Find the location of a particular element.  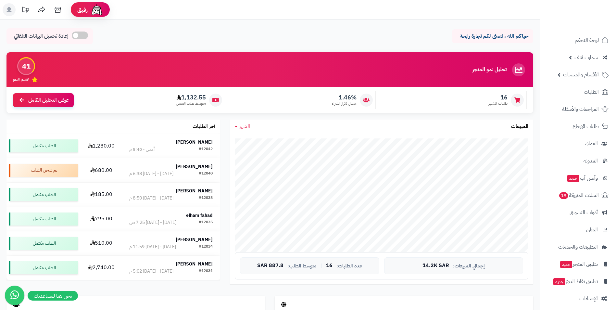

span: الطلبات is located at coordinates (591, 92).